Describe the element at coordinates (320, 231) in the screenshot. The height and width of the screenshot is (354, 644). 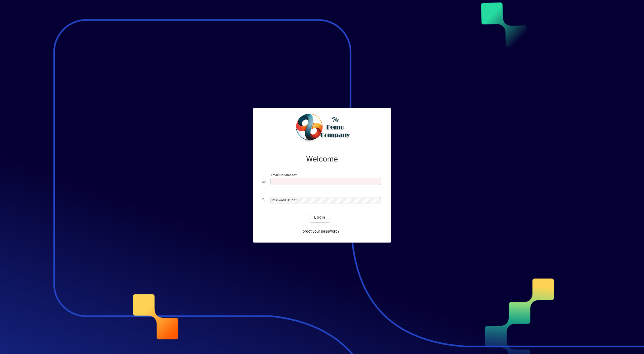
I see `span: Forgot your password?` at that location.